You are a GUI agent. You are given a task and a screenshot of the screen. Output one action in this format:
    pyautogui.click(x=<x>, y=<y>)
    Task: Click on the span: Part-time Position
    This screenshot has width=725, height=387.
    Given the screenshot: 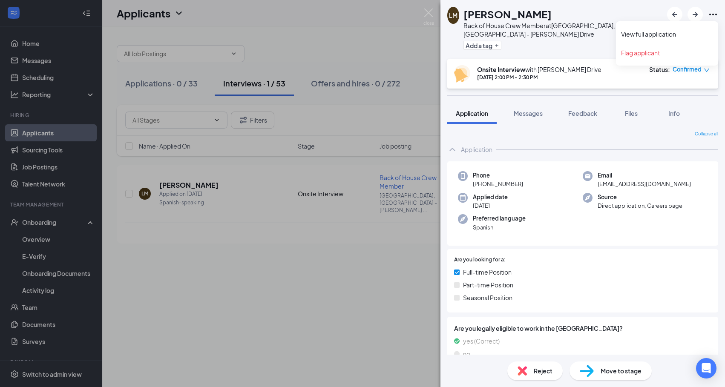 What is the action you would take?
    pyautogui.click(x=488, y=285)
    